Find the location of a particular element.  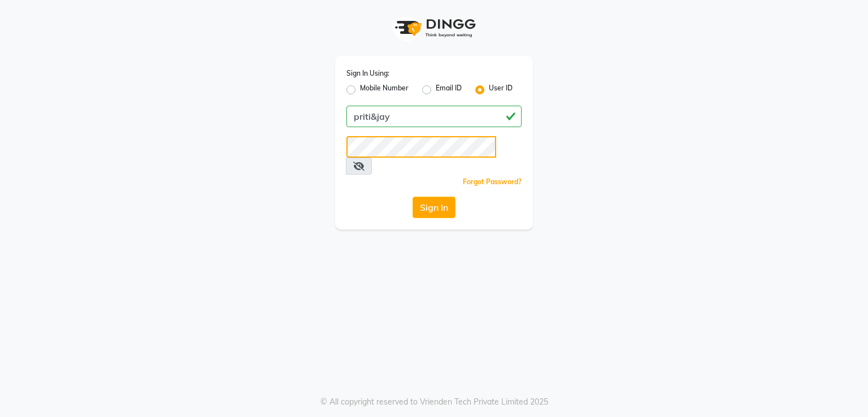

label: Email ID is located at coordinates (449, 90).